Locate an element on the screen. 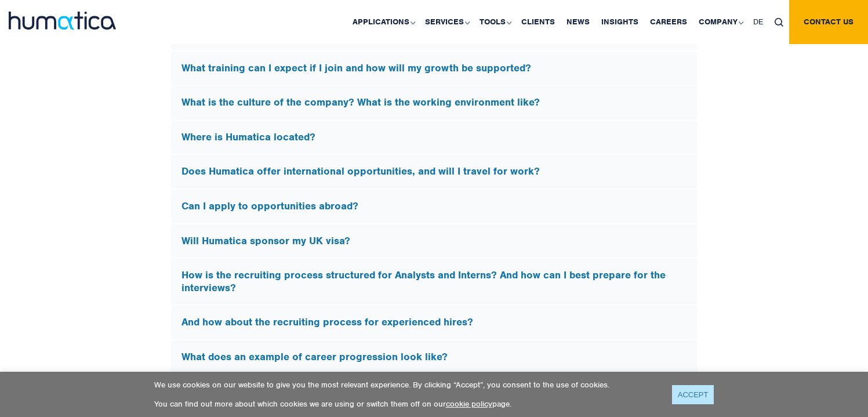 Image resolution: width=868 pixels, height=417 pixels. p: We use cookies on our website to give you the most relevant experience. By clicking “Accept”, you... is located at coordinates (406, 385).